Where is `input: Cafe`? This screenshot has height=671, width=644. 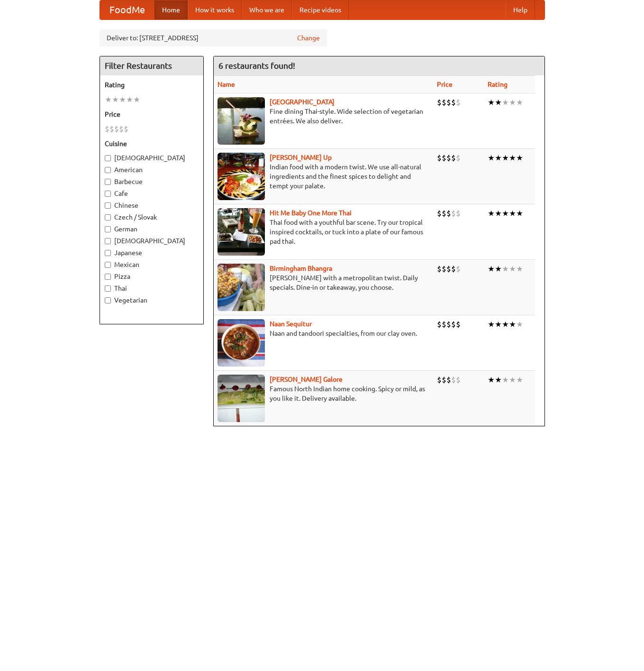 input: Cafe is located at coordinates (108, 194).